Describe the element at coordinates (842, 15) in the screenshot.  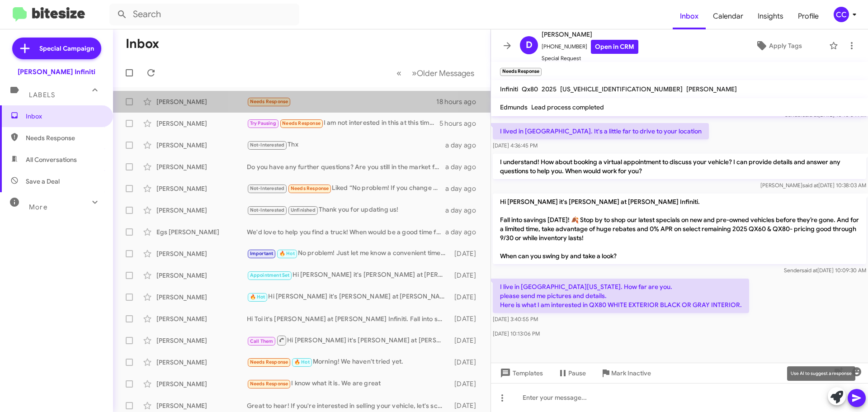
I see `div: CC` at that location.